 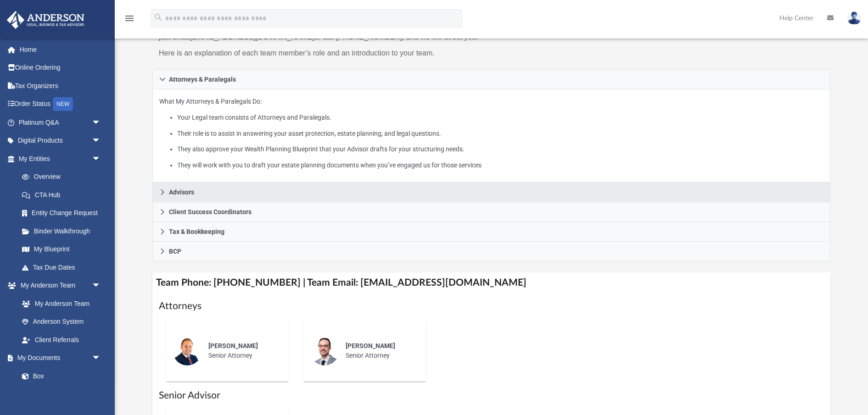 What do you see at coordinates (501, 134) in the screenshot?
I see `li: Their role is to assist in answering your asset protection, estate planning, and legal questions.` at bounding box center [501, 134].